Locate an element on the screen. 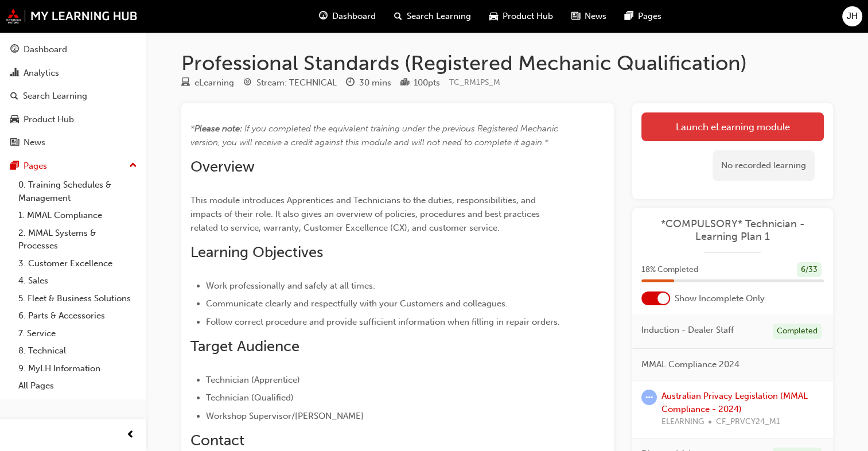 The height and width of the screenshot is (451, 868). a: news-iconNews is located at coordinates (588, 16).